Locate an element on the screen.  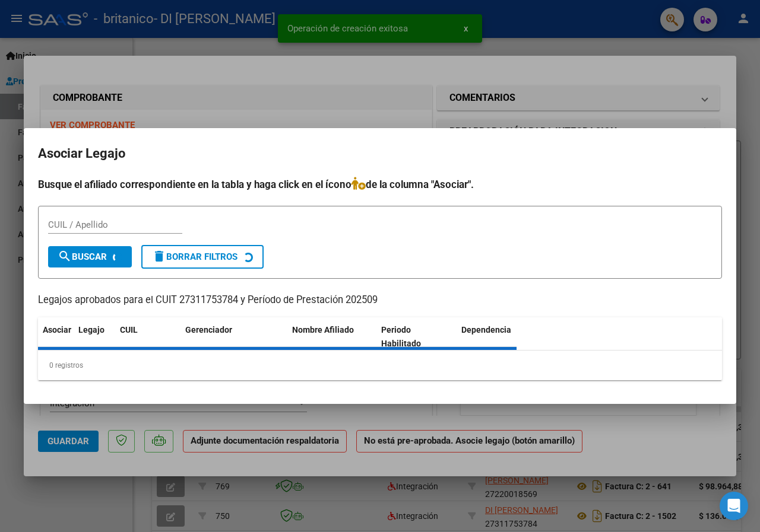
span: Nombre Afiliado is located at coordinates (323, 330).